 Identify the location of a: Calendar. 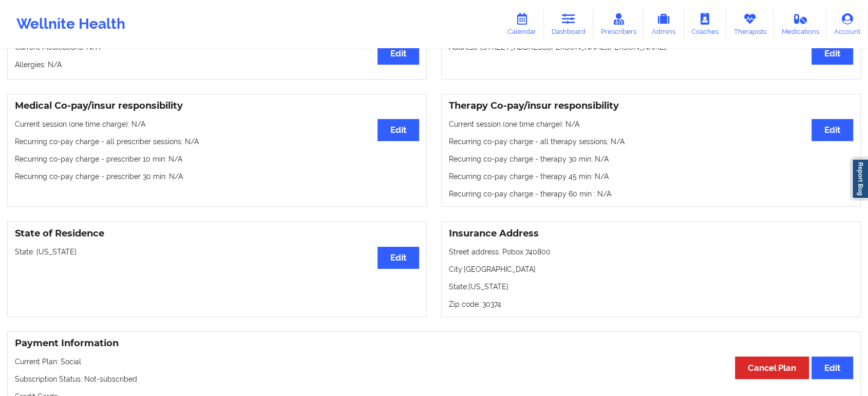
(522, 24).